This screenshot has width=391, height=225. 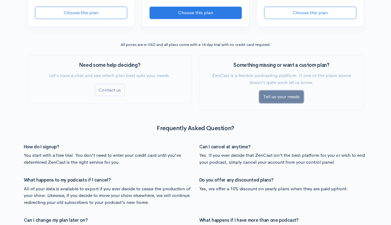 I want to click on small: All prices are in USD and all plans come with a 14 day trial with no credit card required., so click(x=196, y=44).